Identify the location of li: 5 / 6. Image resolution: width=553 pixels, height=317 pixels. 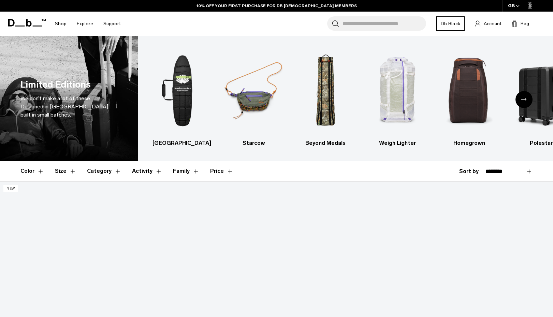
(469, 96).